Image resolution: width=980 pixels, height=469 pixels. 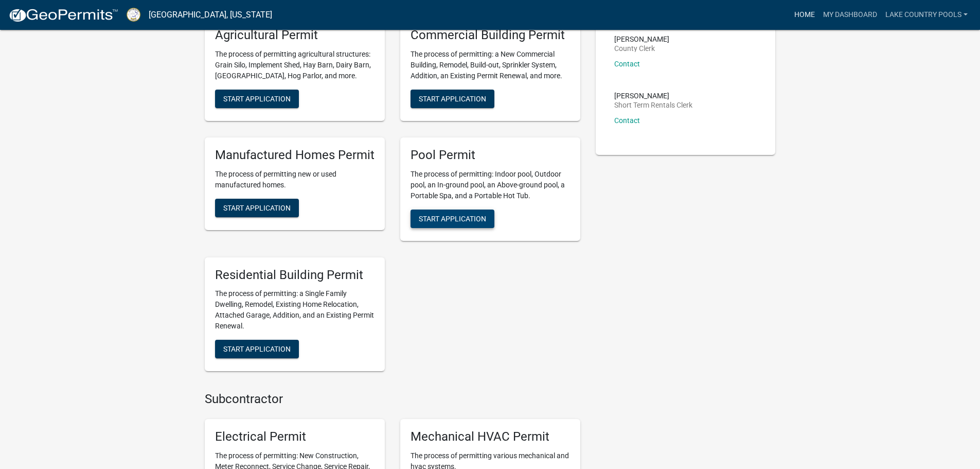 I want to click on h5: Agricultural Permit, so click(x=295, y=35).